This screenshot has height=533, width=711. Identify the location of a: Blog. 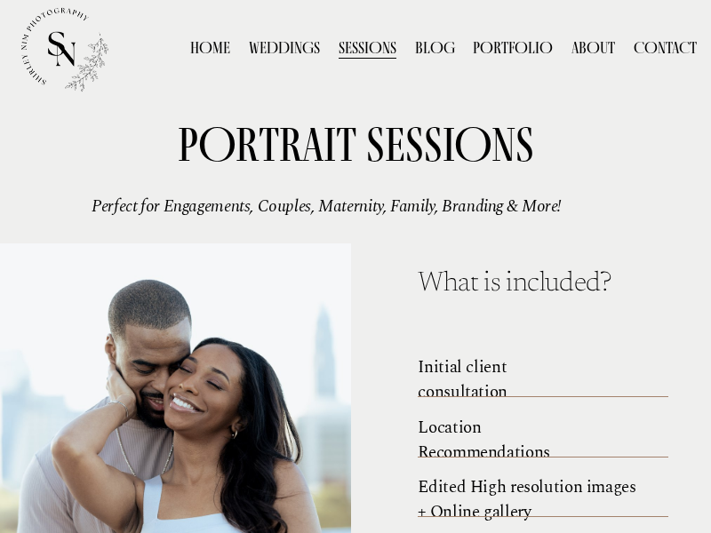
(435, 48).